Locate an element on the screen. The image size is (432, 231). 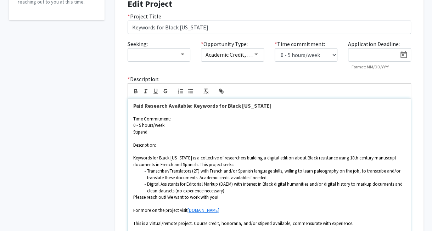
span: Stipend is located at coordinates (140, 132).